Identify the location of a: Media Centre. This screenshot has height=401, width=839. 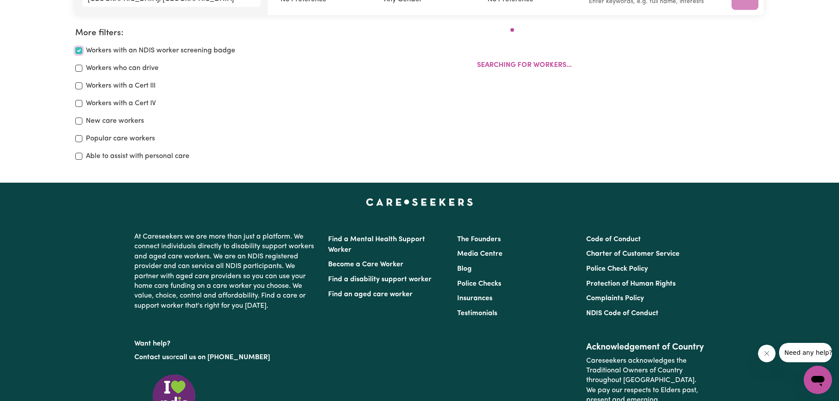
(479, 254).